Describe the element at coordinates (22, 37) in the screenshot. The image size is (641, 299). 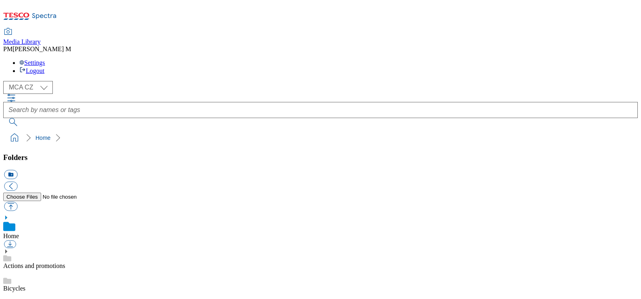
I see `a: Media Library` at that location.